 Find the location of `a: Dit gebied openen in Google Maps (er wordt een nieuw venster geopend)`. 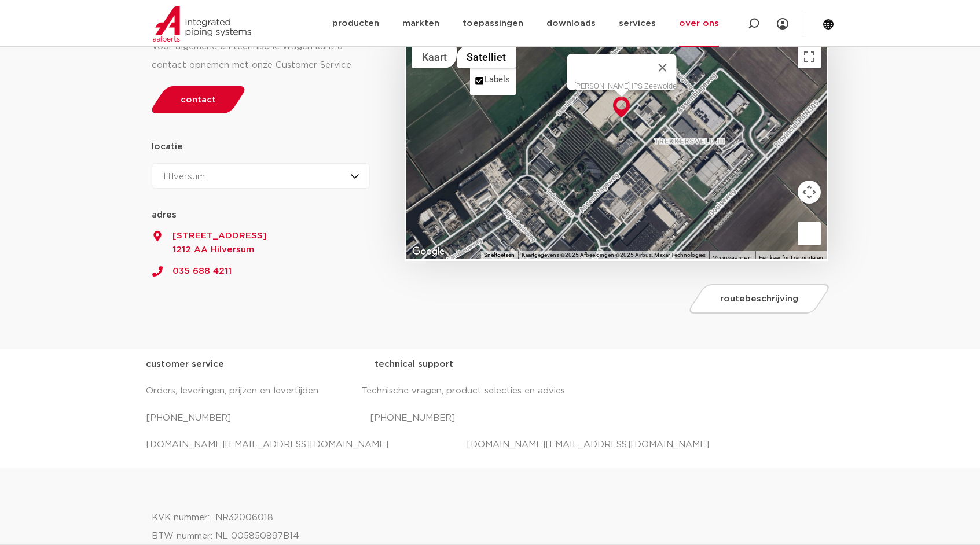

a: Dit gebied openen in Google Maps (er wordt een nieuw venster geopend) is located at coordinates (428, 252).